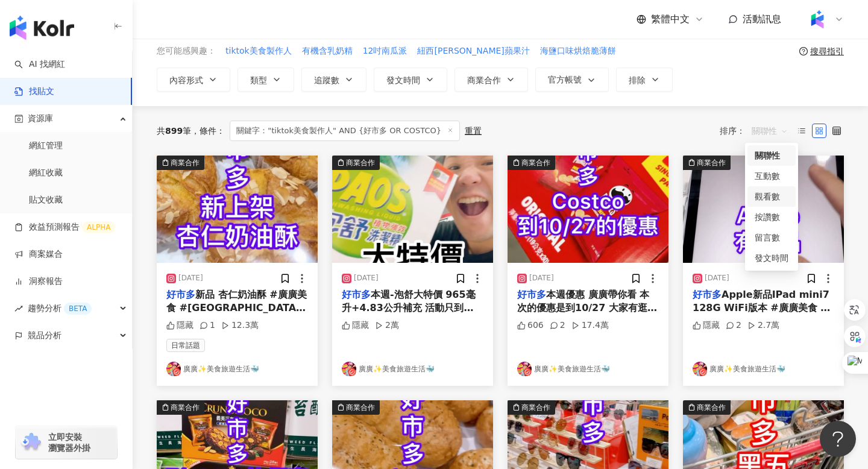  I want to click on div: BETA, so click(78, 309).